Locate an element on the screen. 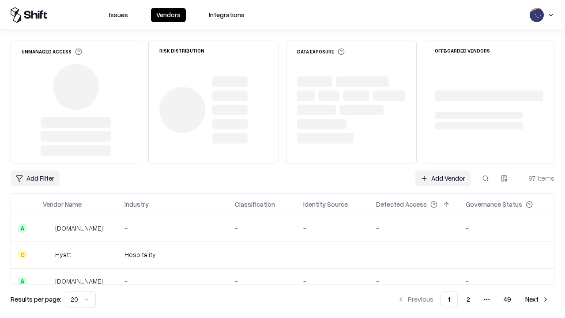 This screenshot has width=565, height=318. button: 49 is located at coordinates (507, 299).